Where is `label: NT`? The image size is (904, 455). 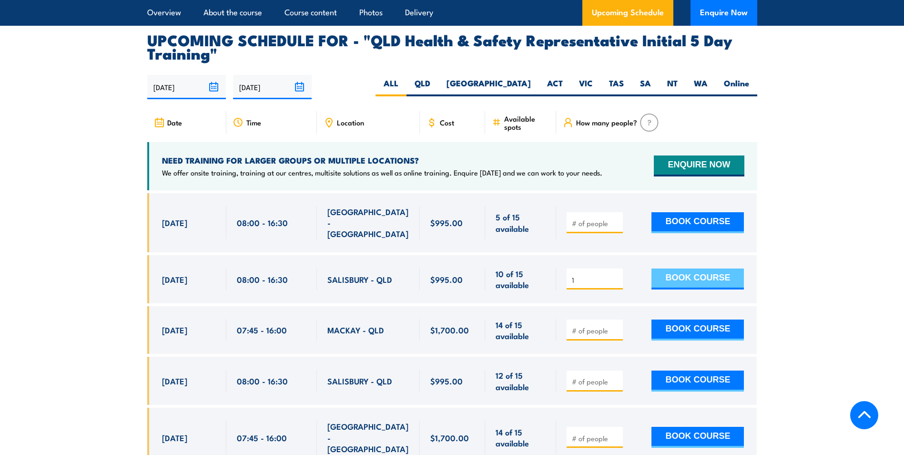 label: NT is located at coordinates (673, 87).